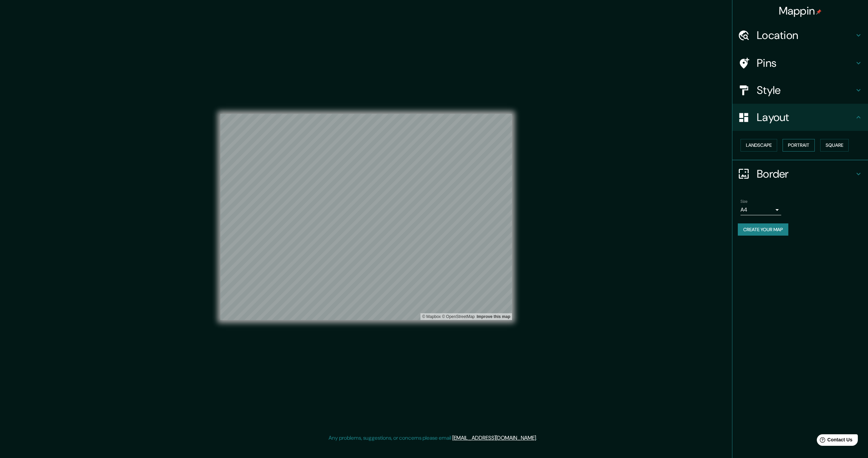  I want to click on h4: Location, so click(805, 35).